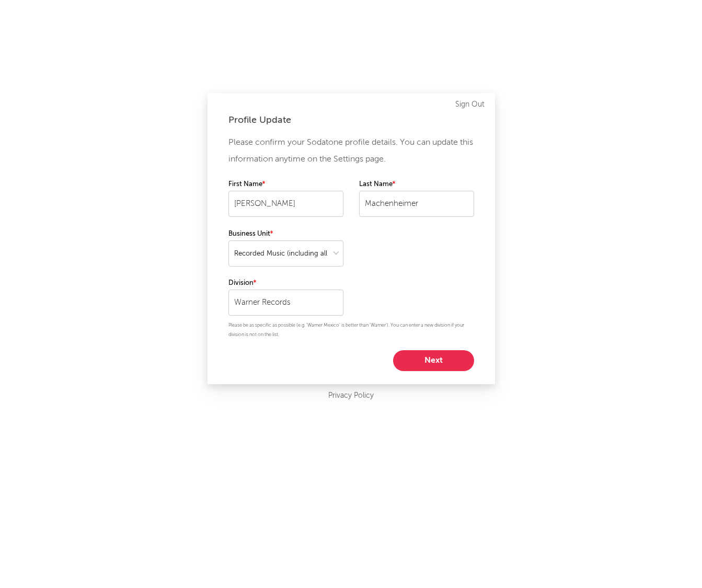 Image resolution: width=702 pixels, height=588 pixels. Describe the element at coordinates (286, 283) in the screenshot. I see `label: Division` at that location.